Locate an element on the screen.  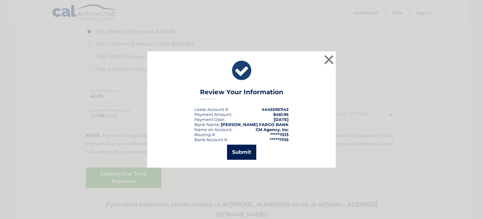
div: Lease Account #: is located at coordinates (212, 109).